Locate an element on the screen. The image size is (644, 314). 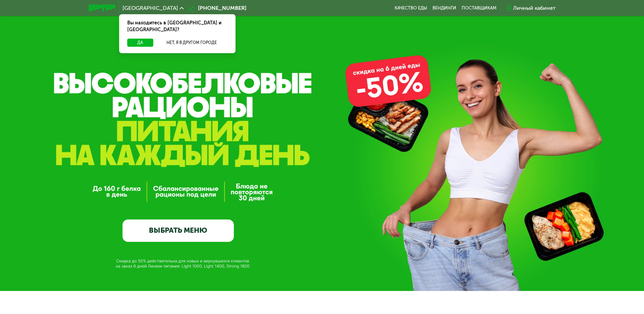
button: Да is located at coordinates (140, 43).